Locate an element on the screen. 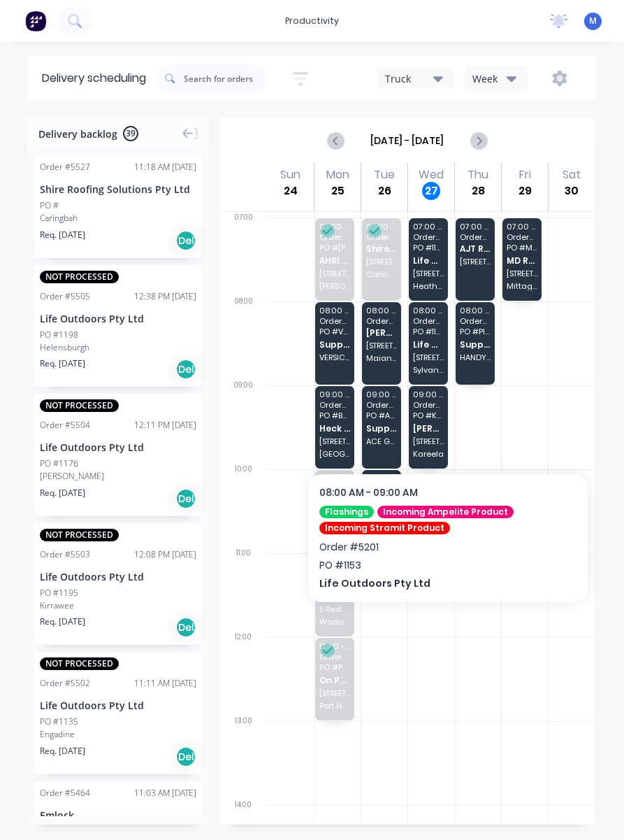 This screenshot has height=840, width=624. div: PO #1135 is located at coordinates (58, 722).